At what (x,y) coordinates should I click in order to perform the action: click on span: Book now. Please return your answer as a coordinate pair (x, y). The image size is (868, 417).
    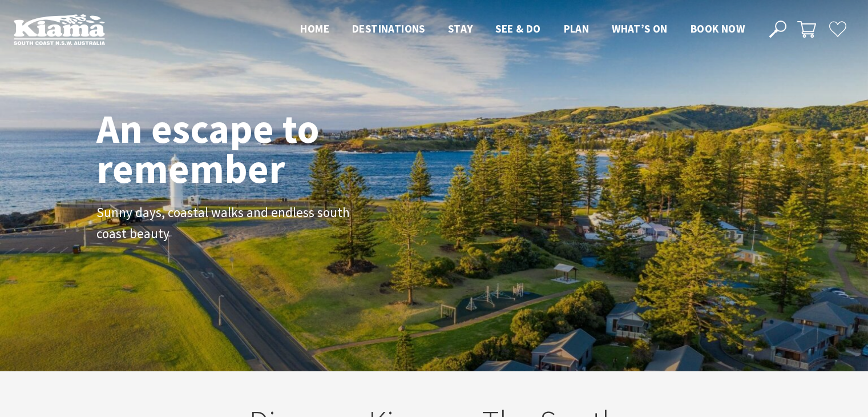
    Looking at the image, I should click on (718, 28).